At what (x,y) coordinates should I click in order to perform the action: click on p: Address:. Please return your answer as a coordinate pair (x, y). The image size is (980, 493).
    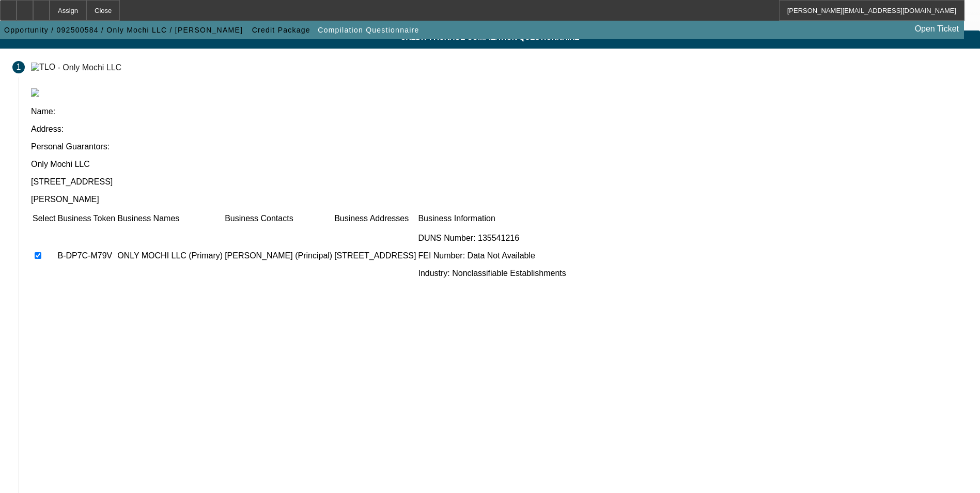
    Looking at the image, I should click on (499, 129).